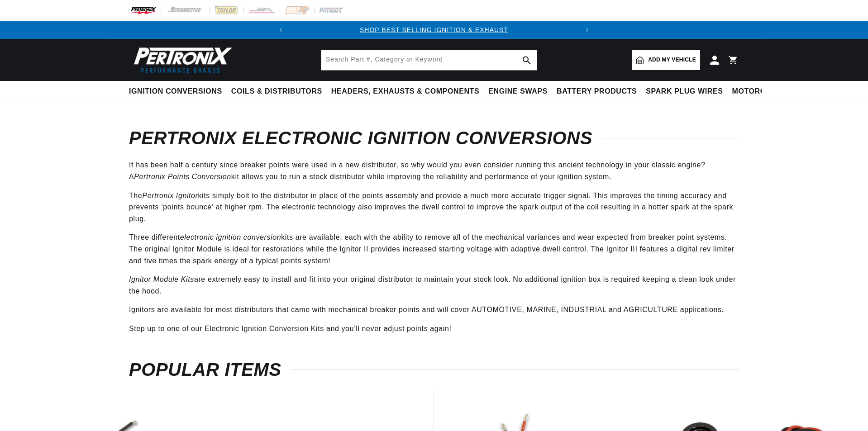  Describe the element at coordinates (434, 370) in the screenshot. I see `h2: Popular items` at that location.